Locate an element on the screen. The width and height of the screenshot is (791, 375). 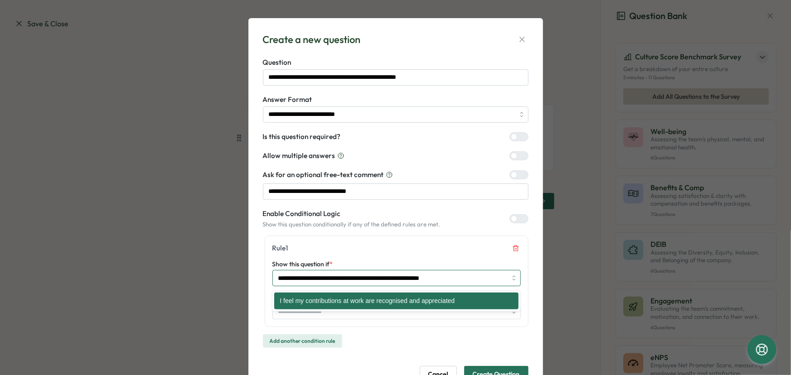
span: Add another condition rule is located at coordinates (302, 341).